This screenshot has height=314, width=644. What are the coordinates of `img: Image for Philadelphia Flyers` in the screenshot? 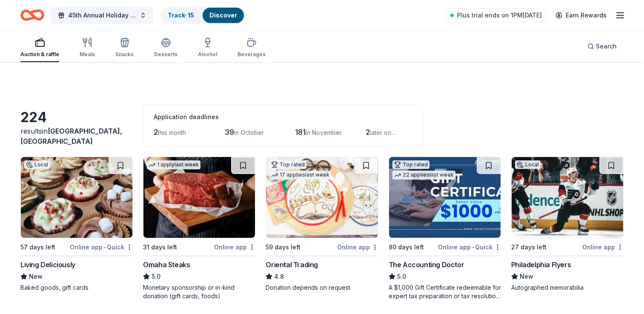 It's located at (568, 197).